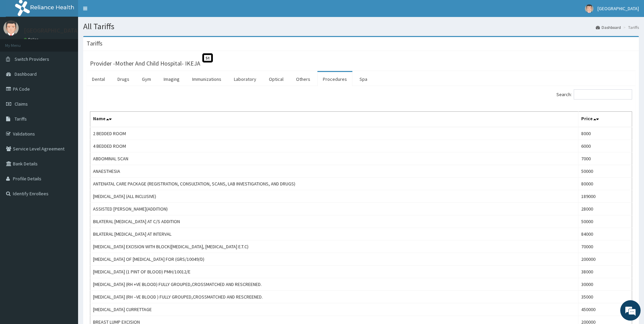 Image resolution: width=644 pixels, height=324 pixels. Describe the element at coordinates (32, 39) in the screenshot. I see `a: Online` at that location.